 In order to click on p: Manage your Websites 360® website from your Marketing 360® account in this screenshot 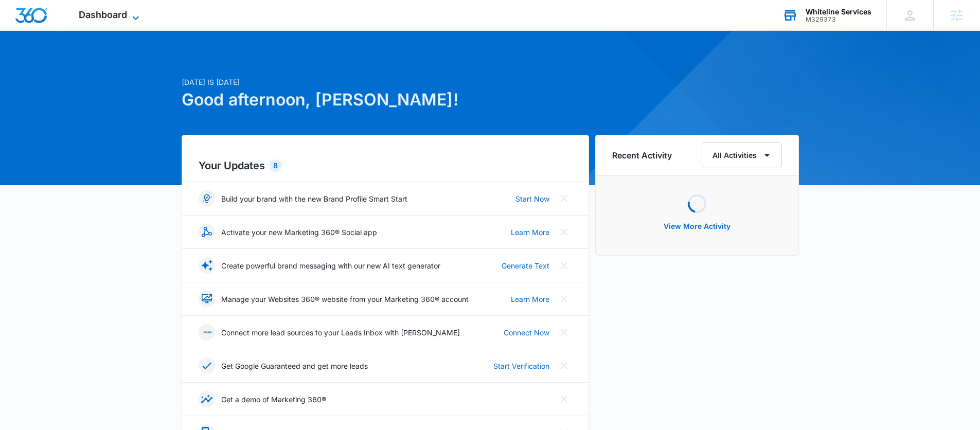, I will do `click(345, 299)`.